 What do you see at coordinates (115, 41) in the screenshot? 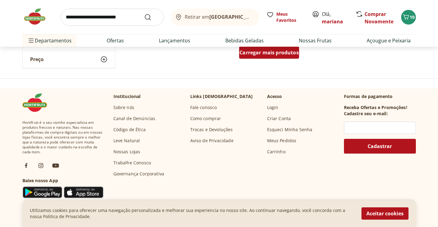
I see `a: Ofertas` at bounding box center [115, 41].